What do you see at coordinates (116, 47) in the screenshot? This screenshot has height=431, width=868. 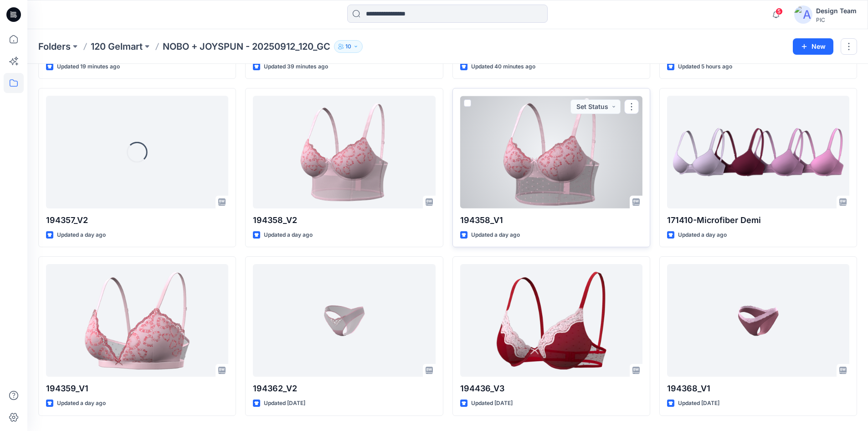 I see `a: 120 Gelmart` at bounding box center [116, 47].